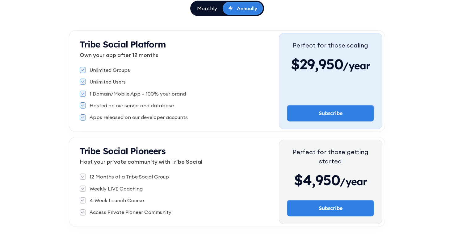 This screenshot has width=454, height=246. Describe the element at coordinates (116, 189) in the screenshot. I see `div: Weekly LIVE Coaching` at that location.